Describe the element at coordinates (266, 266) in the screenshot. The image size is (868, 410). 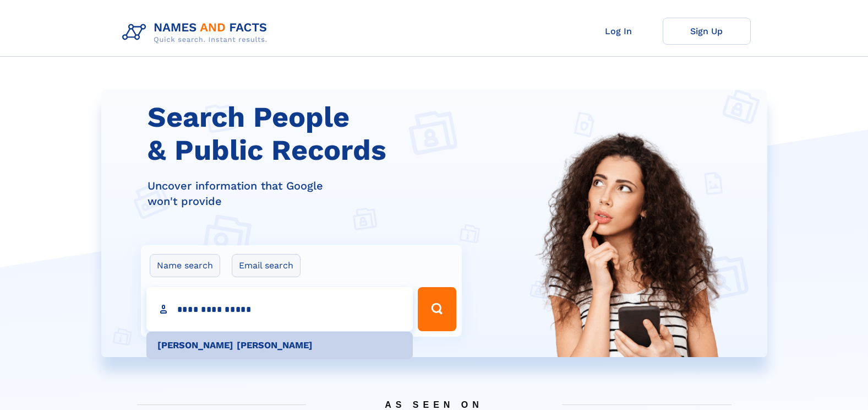
I see `label: Email search` at that location.